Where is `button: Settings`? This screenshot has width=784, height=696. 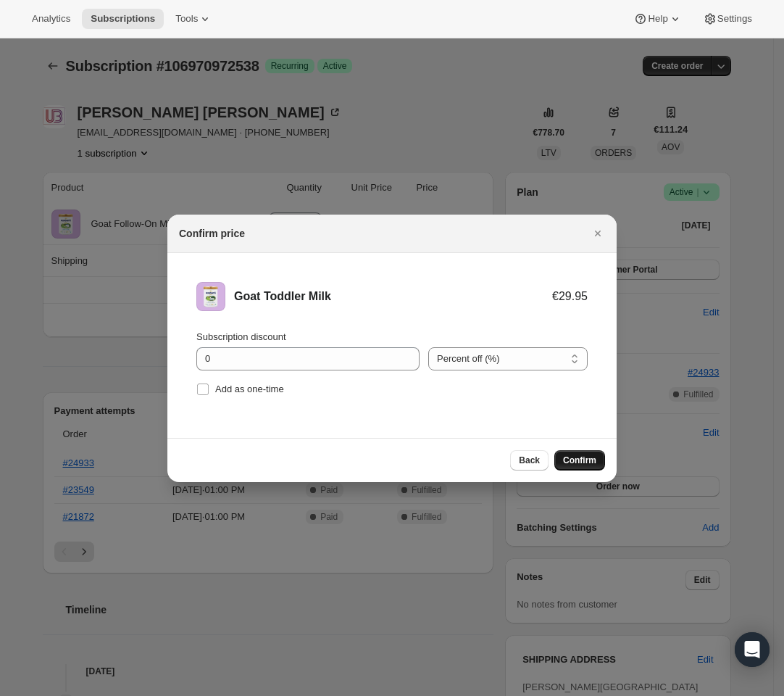
button: Settings is located at coordinates (728, 19).